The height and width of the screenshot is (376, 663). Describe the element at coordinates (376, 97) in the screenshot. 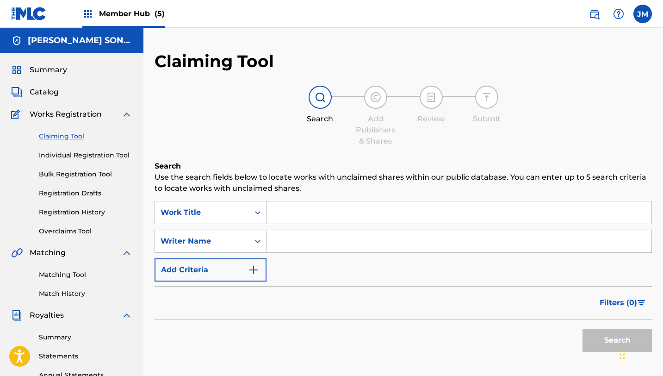

I see `img: step indicator icon for Add Publishers & Shares` at that location.